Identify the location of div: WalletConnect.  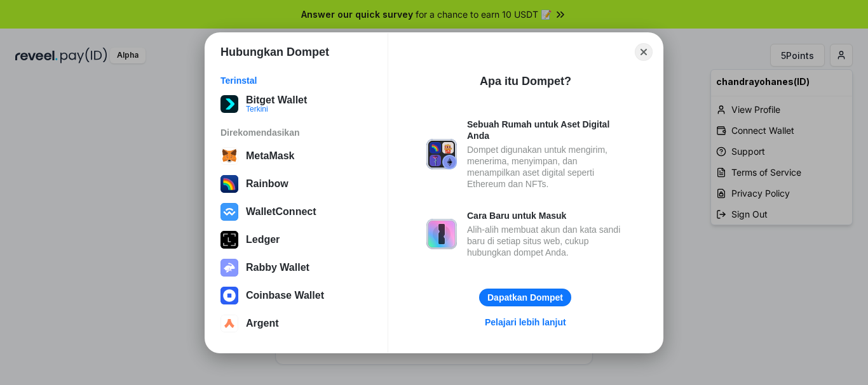
(281, 212).